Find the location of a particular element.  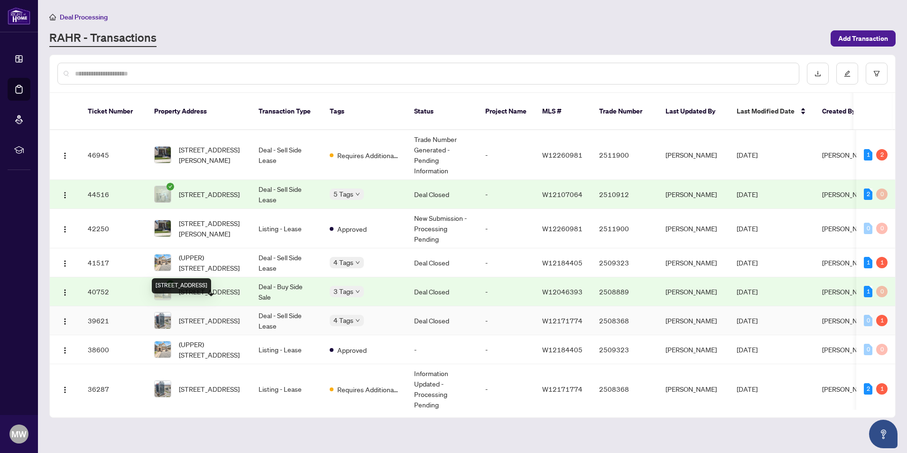

th: MLS # is located at coordinates (563, 111).